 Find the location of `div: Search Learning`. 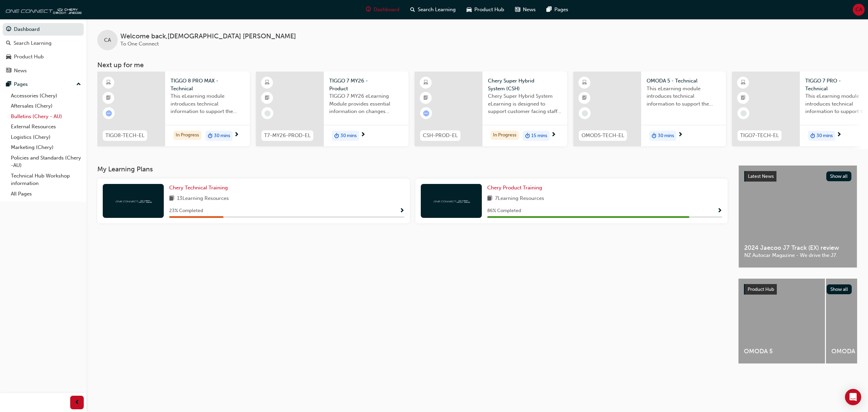

div: Search Learning is located at coordinates (32, 43).